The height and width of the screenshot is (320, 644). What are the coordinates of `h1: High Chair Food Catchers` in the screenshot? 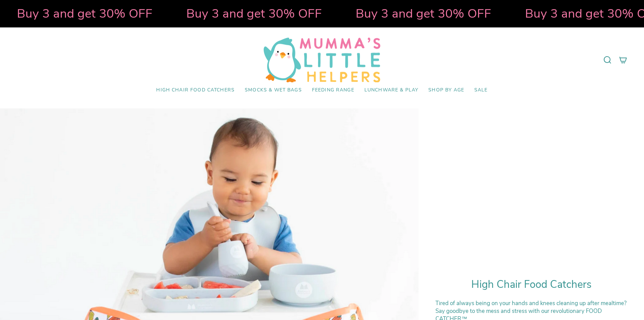 It's located at (531, 285).